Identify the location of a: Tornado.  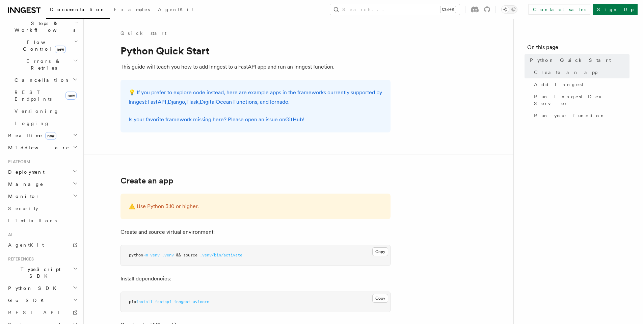
(279, 102).